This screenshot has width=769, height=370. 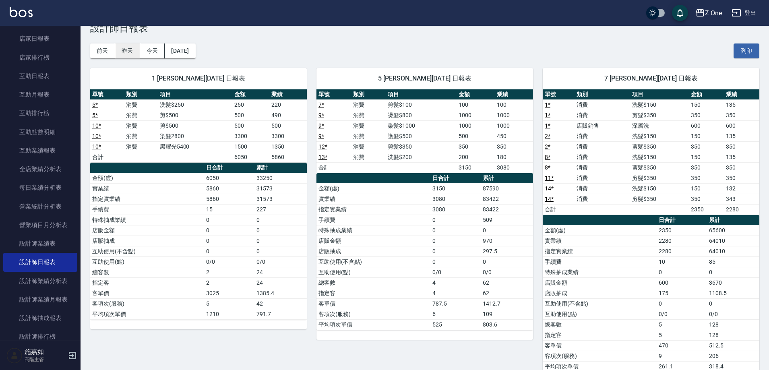 What do you see at coordinates (733, 262) in the screenshot?
I see `td: 85` at bounding box center [733, 262].